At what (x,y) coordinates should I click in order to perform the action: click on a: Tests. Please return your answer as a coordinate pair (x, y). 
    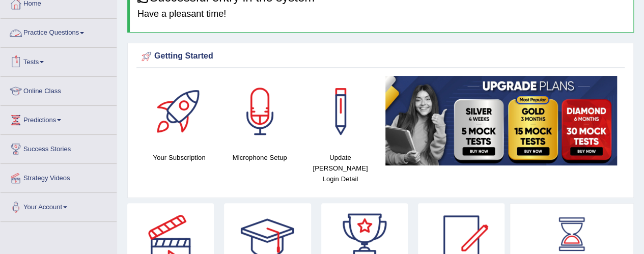
    Looking at the image, I should click on (58, 61).